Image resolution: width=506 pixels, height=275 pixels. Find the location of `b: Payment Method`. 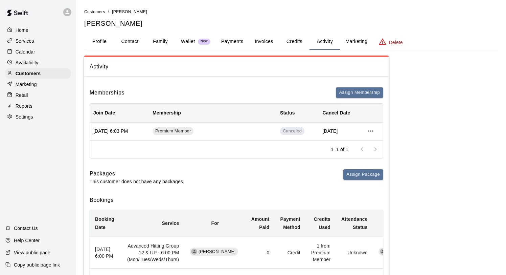

b: Payment Method is located at coordinates (290, 223).